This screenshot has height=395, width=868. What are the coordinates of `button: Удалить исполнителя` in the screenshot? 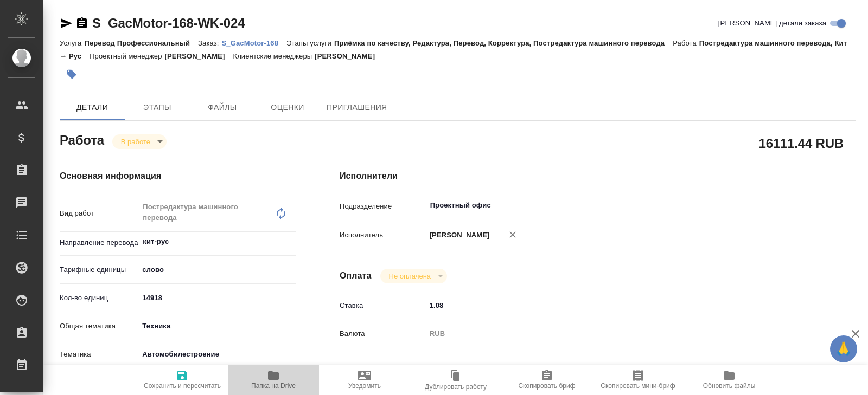 It's located at (513, 235).